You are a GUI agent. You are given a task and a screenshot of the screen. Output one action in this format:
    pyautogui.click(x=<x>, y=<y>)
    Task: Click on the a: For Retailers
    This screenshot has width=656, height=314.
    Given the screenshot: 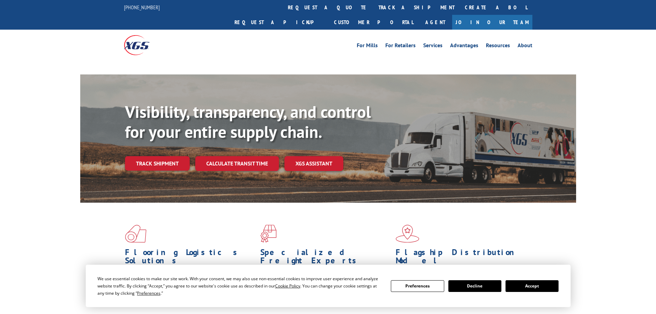 What is the action you would take?
    pyautogui.click(x=401, y=47)
    